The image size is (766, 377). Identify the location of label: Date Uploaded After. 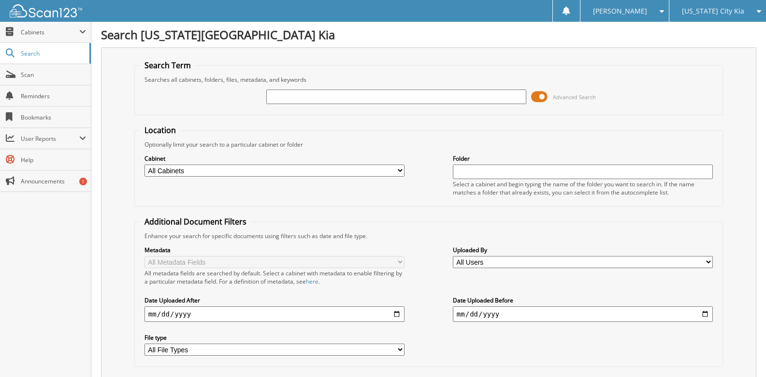
(275, 300).